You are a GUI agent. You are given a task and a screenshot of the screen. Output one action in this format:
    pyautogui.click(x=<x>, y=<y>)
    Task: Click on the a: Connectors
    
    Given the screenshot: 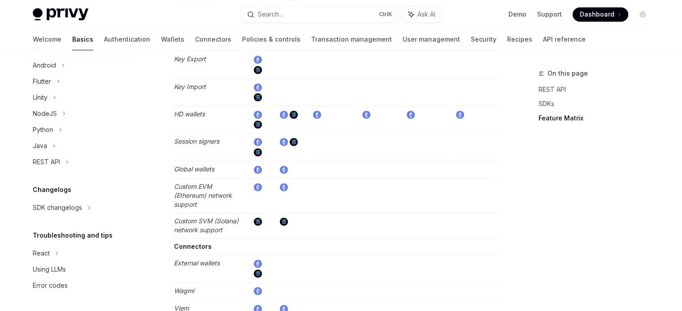 What is the action you would take?
    pyautogui.click(x=213, y=39)
    